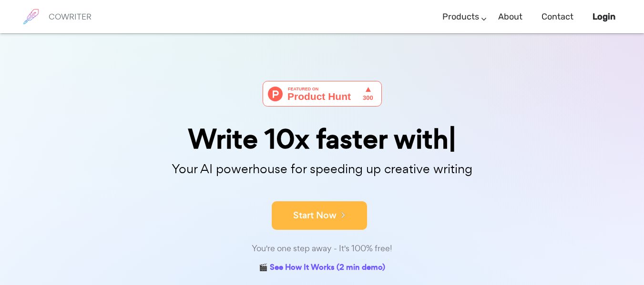  Describe the element at coordinates (604, 17) in the screenshot. I see `b: Login` at that location.